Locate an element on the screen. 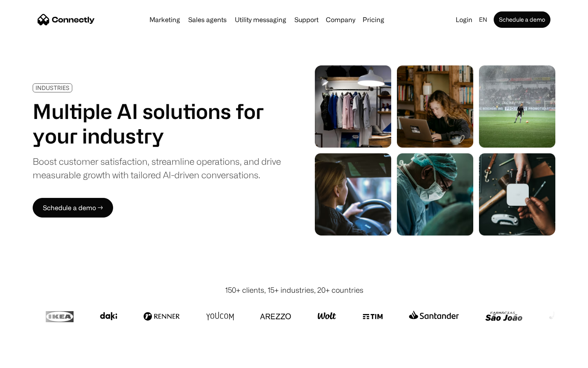 Image resolution: width=588 pixels, height=368 pixels. div: Boost customer satisfaction, streamline operations, and drive measurable growth with tailored AI-... is located at coordinates (157, 168).